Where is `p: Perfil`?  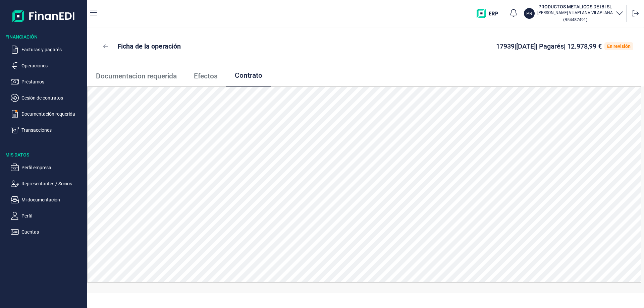
p: Perfil is located at coordinates (53, 216).